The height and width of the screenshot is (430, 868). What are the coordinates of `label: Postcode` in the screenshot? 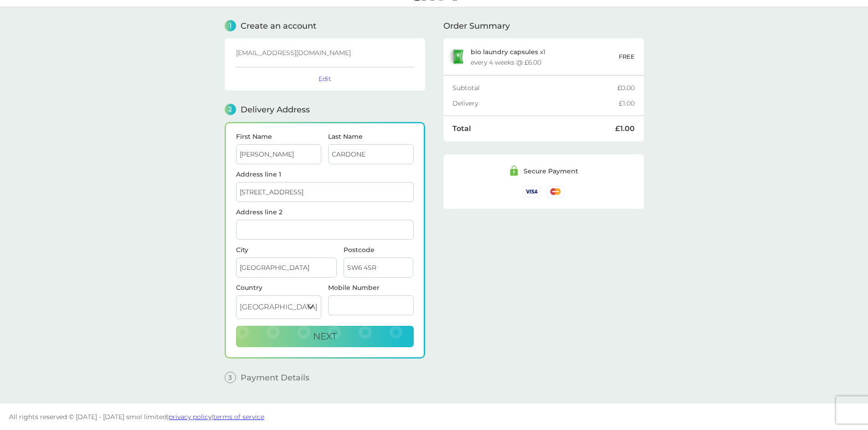 It's located at (378, 250).